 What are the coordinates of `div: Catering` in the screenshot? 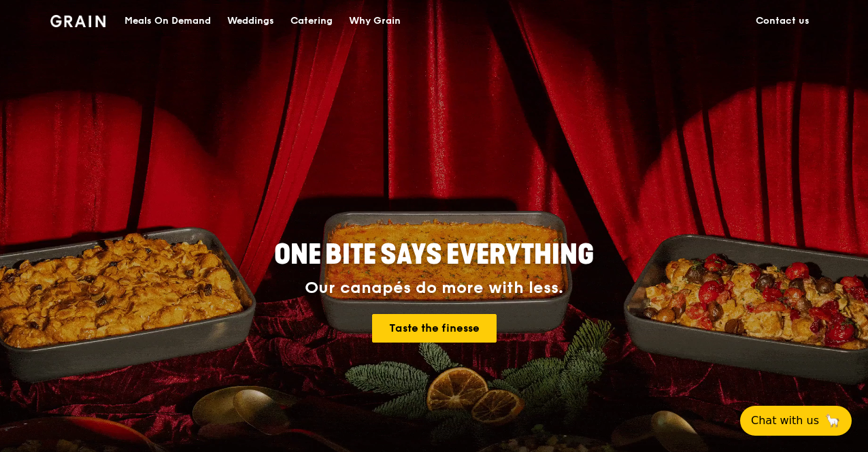 It's located at (311, 21).